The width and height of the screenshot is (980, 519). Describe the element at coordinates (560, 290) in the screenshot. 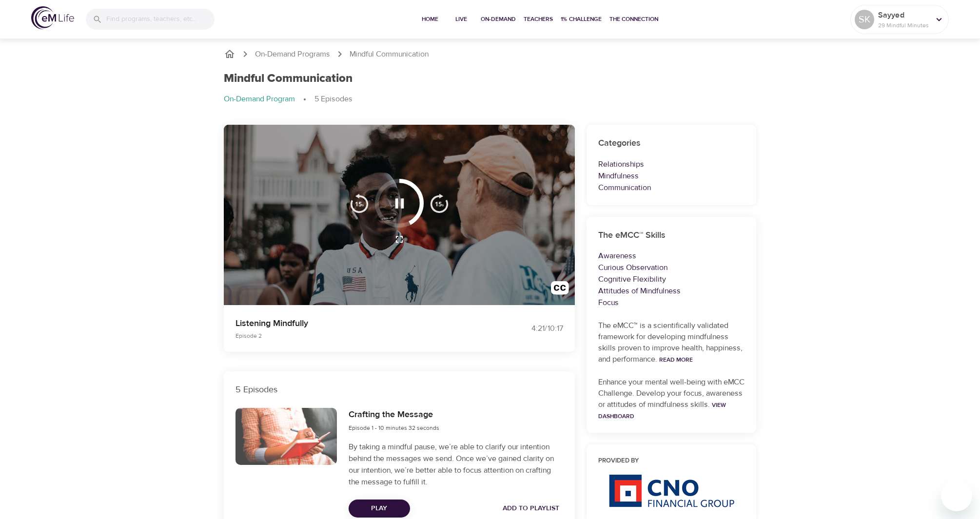

I see `button: Transcript/Closed Captions (c)` at that location.